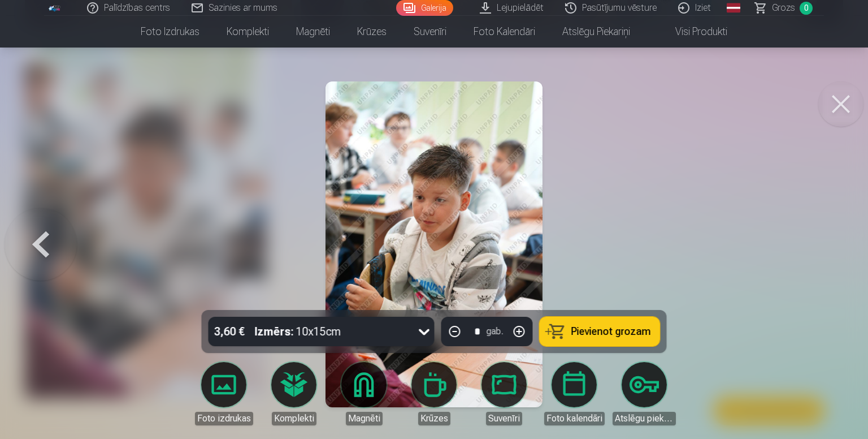  What do you see at coordinates (430, 31) in the screenshot?
I see `a: Suvenīri` at bounding box center [430, 31].